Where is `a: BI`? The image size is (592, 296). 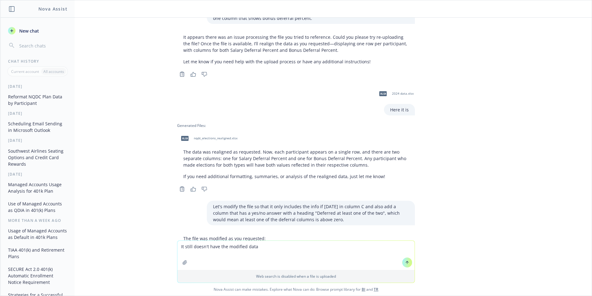
a: BI is located at coordinates (364, 289).